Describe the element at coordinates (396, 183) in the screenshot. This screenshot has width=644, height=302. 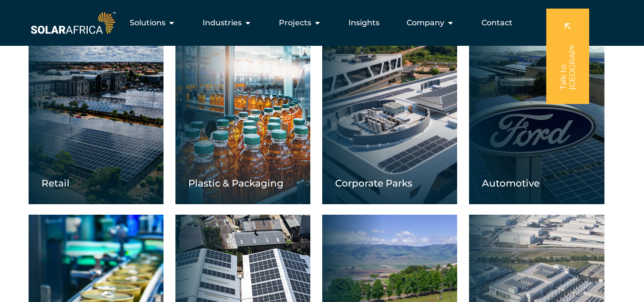
I see `h3: Corporate Parks` at that location.